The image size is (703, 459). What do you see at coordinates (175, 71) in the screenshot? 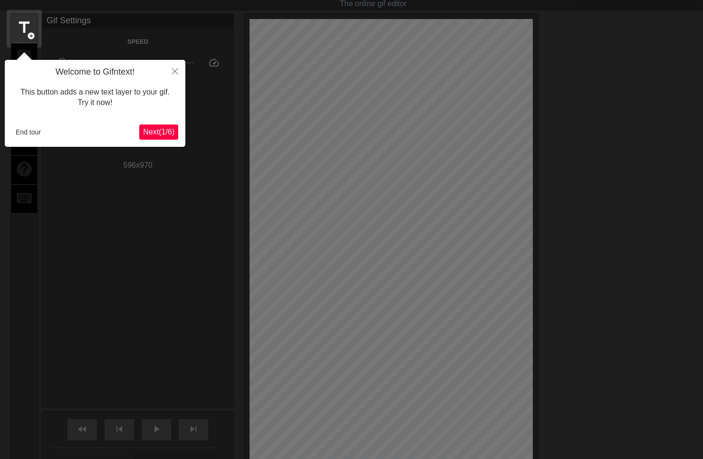
I see `button: Close` at bounding box center [175, 71].